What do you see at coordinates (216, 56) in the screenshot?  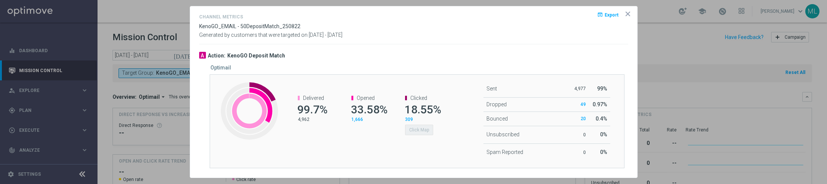 I see `h3: Action:` at bounding box center [216, 56].